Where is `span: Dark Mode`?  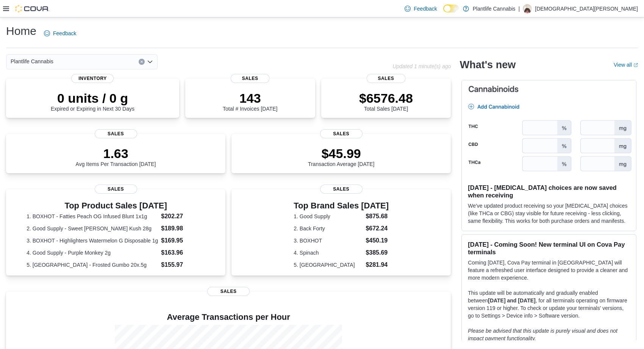
span: Dark Mode is located at coordinates (443, 12).